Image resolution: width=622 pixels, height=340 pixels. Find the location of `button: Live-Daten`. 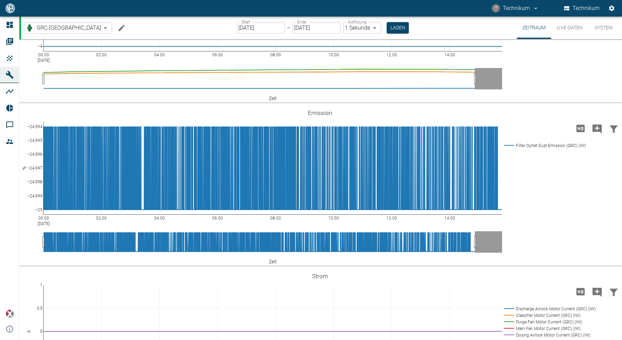

button: Live-Daten is located at coordinates (569, 28).